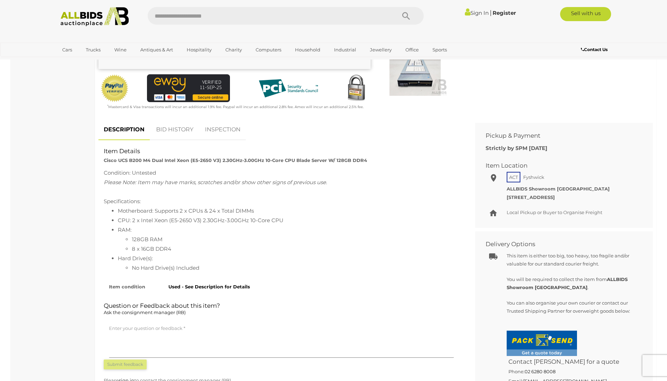 The width and height of the screenshot is (667, 381). Describe the element at coordinates (296, 248) in the screenshot. I see `li: 8 x 16GB DDR4` at that location.